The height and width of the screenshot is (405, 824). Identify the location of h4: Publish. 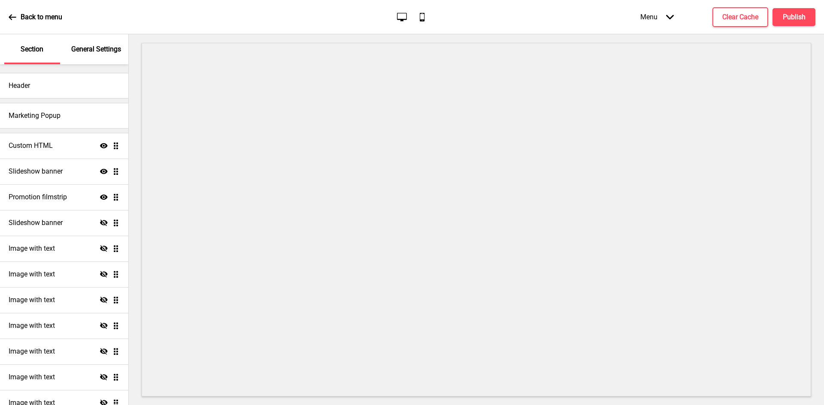
(794, 17).